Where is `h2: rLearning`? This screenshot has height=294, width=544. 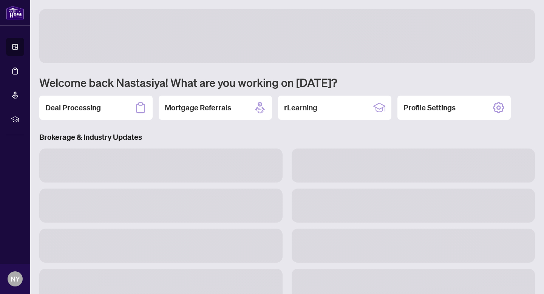 h2: rLearning is located at coordinates (300, 108).